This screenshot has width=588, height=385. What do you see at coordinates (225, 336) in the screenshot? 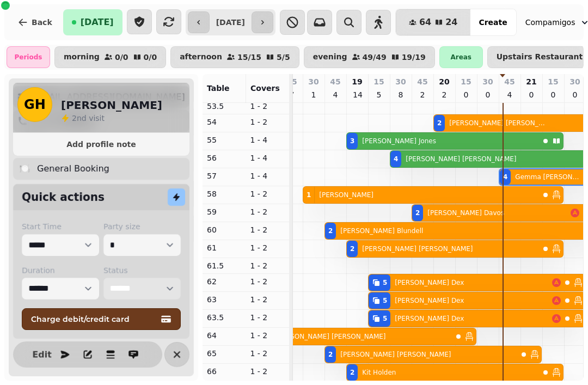
I see `p: 64` at bounding box center [225, 336].